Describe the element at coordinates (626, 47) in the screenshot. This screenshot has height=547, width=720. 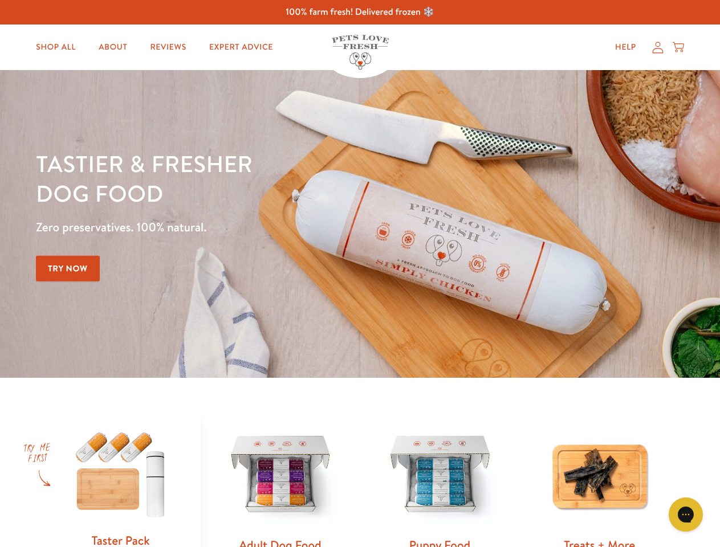
I see `a: Help` at that location.